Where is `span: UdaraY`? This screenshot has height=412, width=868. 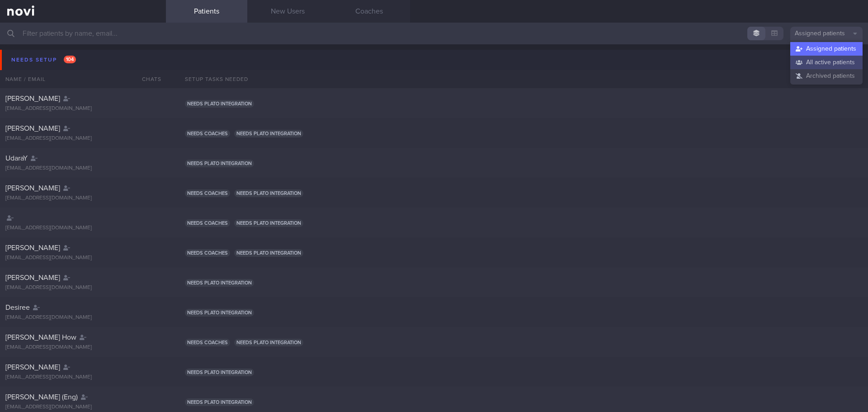
span: UdaraY is located at coordinates (16, 158).